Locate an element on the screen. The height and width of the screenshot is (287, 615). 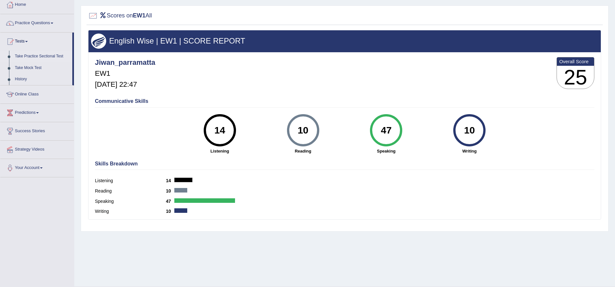
b: 47 is located at coordinates (170, 201).